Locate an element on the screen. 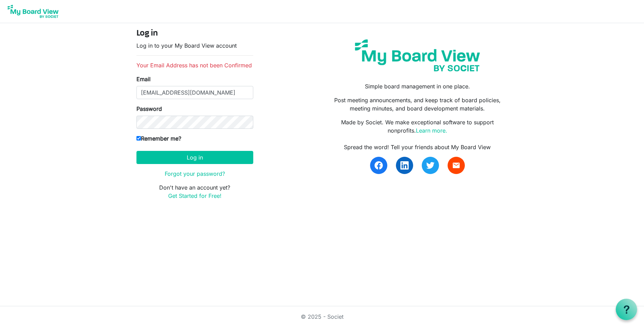  span: email is located at coordinates (456, 165).